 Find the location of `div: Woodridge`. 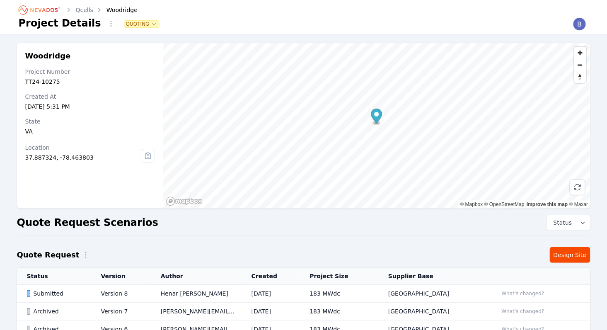

div: Woodridge is located at coordinates (116, 10).